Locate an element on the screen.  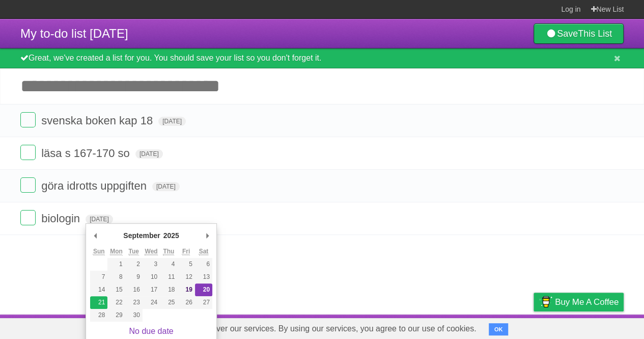
img: Buy me a coffee is located at coordinates (545, 301).